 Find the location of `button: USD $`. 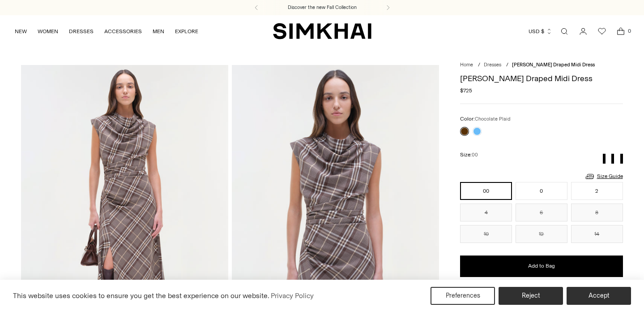

button: USD $ is located at coordinates (540, 32).